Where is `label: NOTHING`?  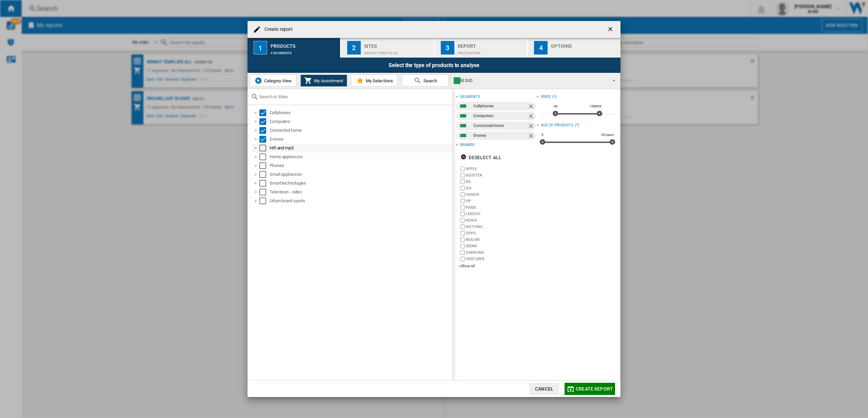
label: NOTHING is located at coordinates (500, 227).